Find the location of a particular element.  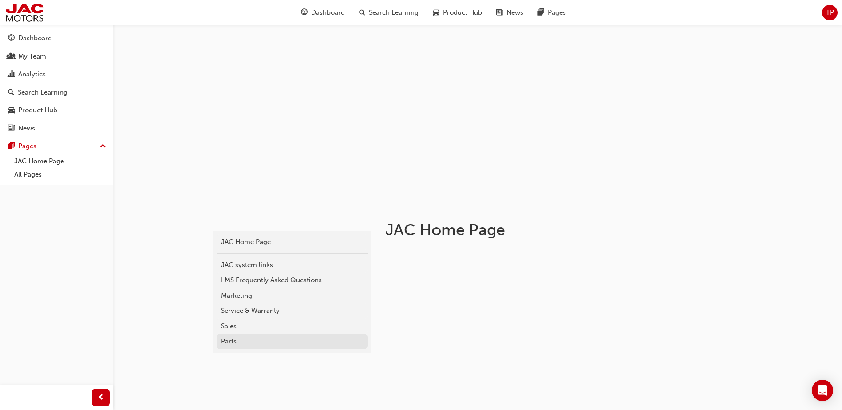

span: News is located at coordinates (515, 12).